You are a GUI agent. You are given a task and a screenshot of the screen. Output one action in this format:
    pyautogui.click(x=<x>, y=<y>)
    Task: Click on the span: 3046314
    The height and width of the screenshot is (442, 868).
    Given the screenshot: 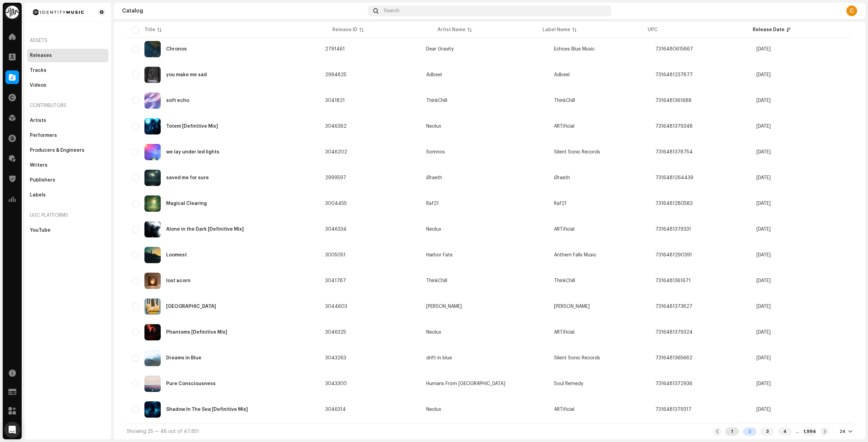 What is the action you would take?
    pyautogui.click(x=335, y=410)
    